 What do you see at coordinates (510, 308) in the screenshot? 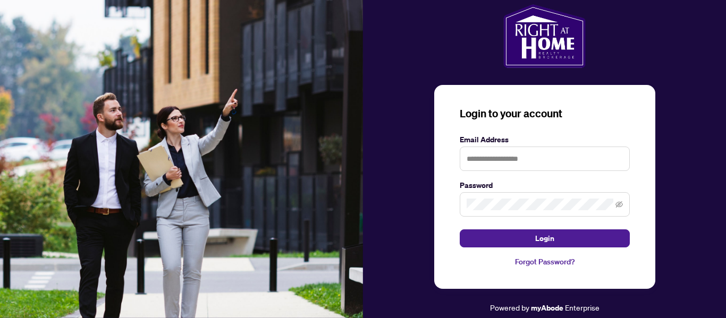
I see `span: Powered by` at bounding box center [510, 308].